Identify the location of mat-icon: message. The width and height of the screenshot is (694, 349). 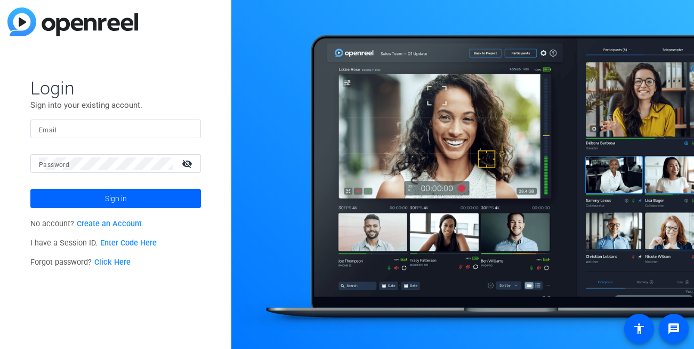
(674, 328).